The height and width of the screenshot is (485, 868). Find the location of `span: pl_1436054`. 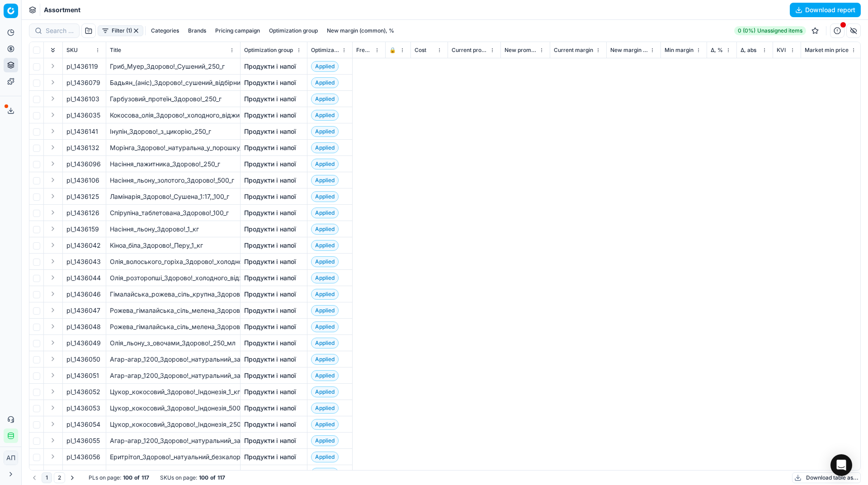

span: pl_1436054 is located at coordinates (83, 425).